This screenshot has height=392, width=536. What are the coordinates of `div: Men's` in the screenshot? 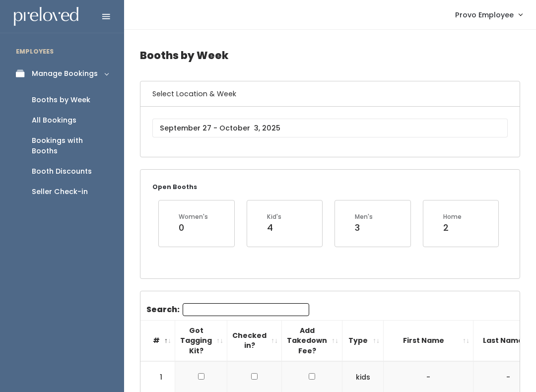 It's located at (364, 217).